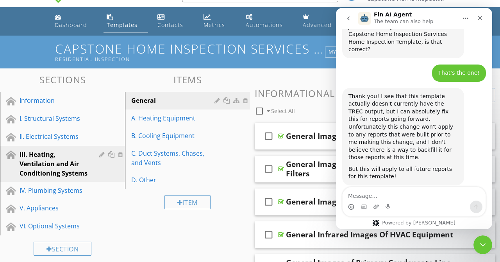  What do you see at coordinates (317, 25) in the screenshot?
I see `div: Advanced` at bounding box center [317, 25].